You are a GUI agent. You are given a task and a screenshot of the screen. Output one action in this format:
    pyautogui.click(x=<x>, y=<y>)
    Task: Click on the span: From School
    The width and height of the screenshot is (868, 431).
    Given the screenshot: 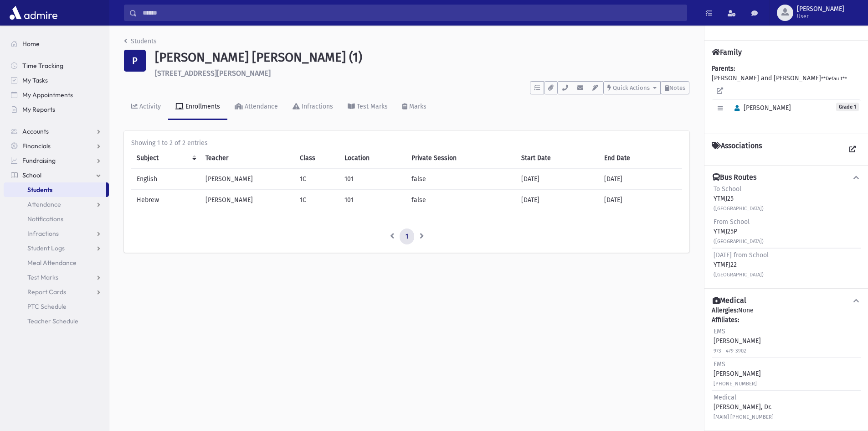 What is the action you would take?
    pyautogui.click(x=731, y=222)
    